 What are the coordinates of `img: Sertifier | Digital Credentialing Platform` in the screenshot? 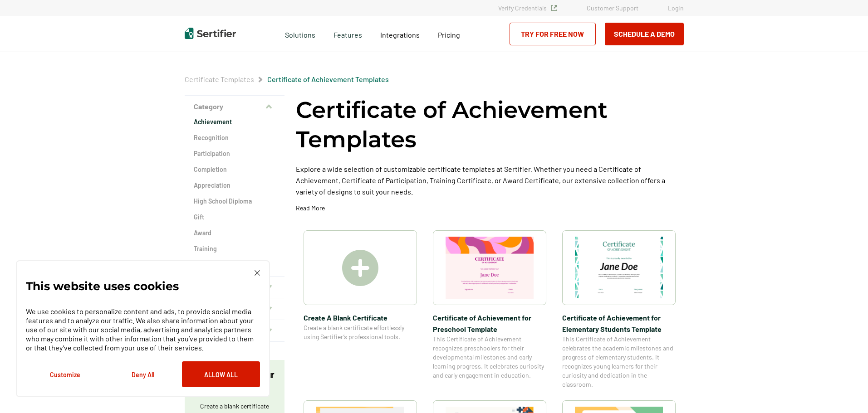 It's located at (210, 33).